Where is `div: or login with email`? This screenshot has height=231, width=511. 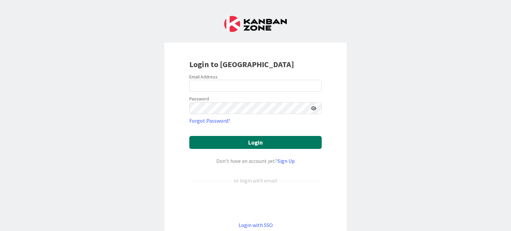 div: or login with email is located at coordinates (256, 181).